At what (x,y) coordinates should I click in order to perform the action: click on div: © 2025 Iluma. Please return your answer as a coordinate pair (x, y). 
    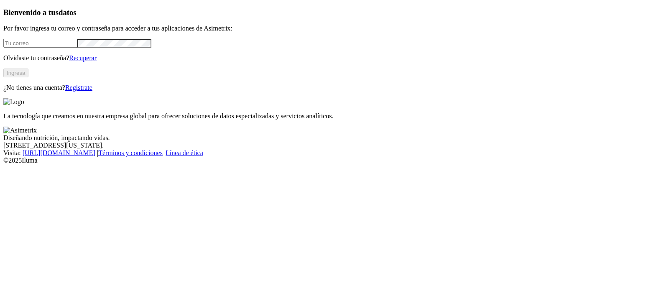
    Looking at the image, I should click on (335, 161).